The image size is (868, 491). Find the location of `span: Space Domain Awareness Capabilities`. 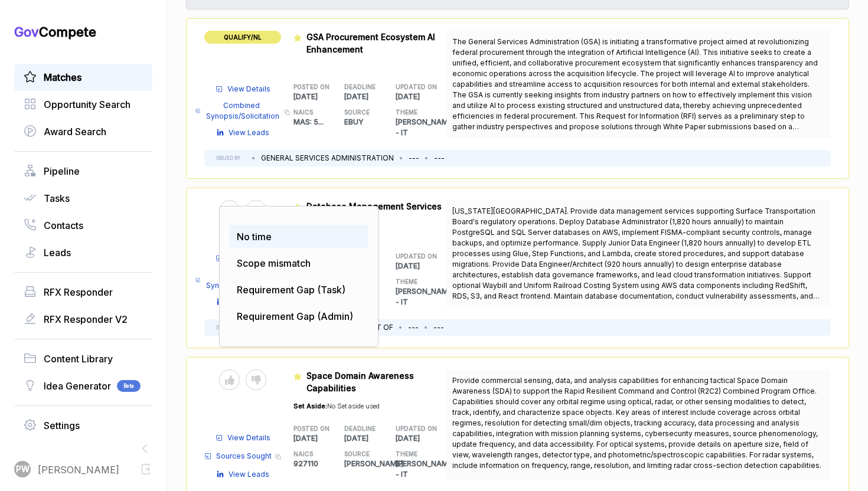

span: Space Domain Awareness Capabilities is located at coordinates (360, 382).